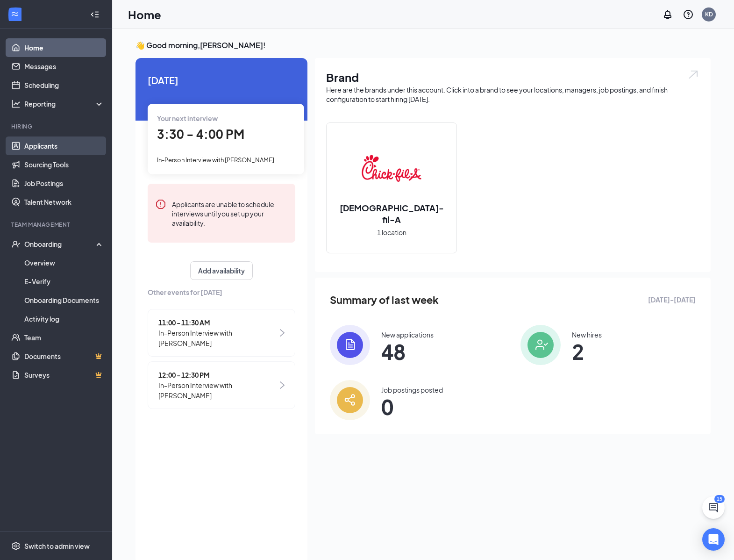  I want to click on div: 15, so click(719, 499).